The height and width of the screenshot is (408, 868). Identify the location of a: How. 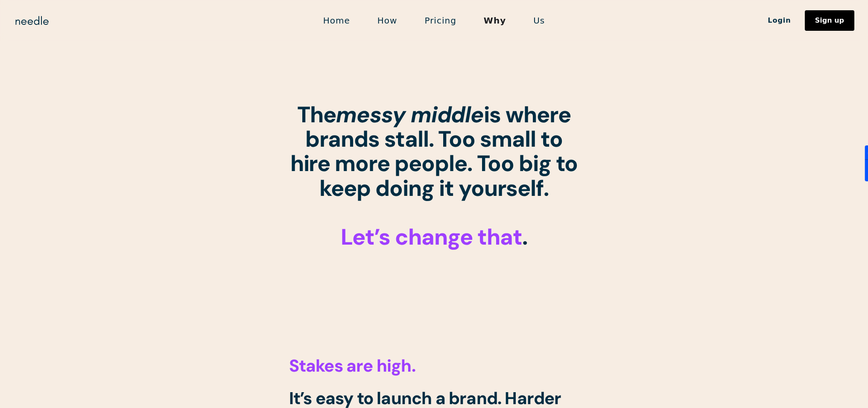
(387, 20).